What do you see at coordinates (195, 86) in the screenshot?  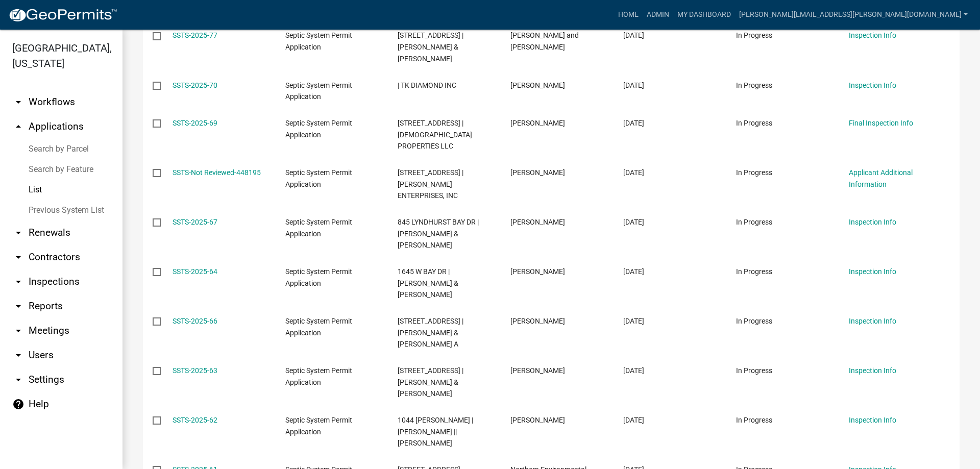 I see `a: SSTS-2025-70` at bounding box center [195, 86].